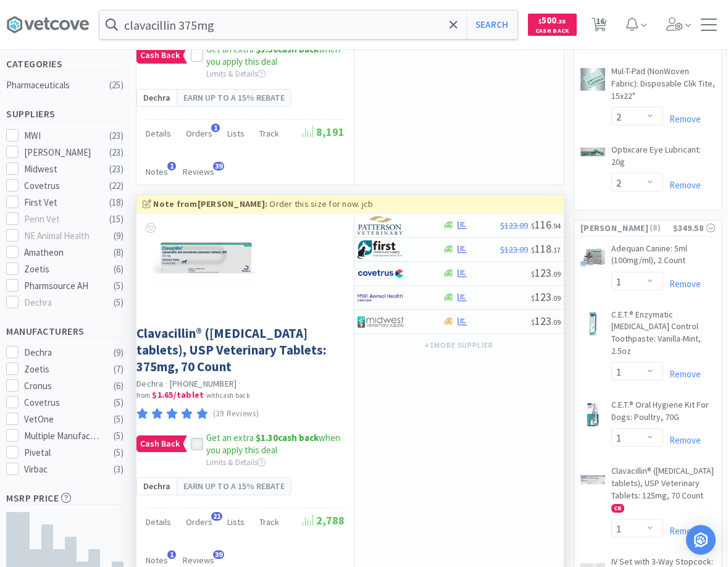  What do you see at coordinates (119, 252) in the screenshot?
I see `div: ( 8 )` at bounding box center [119, 252].